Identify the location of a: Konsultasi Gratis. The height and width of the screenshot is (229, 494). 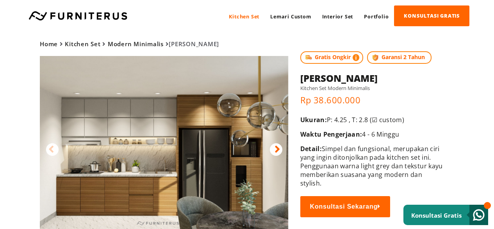
(446, 215).